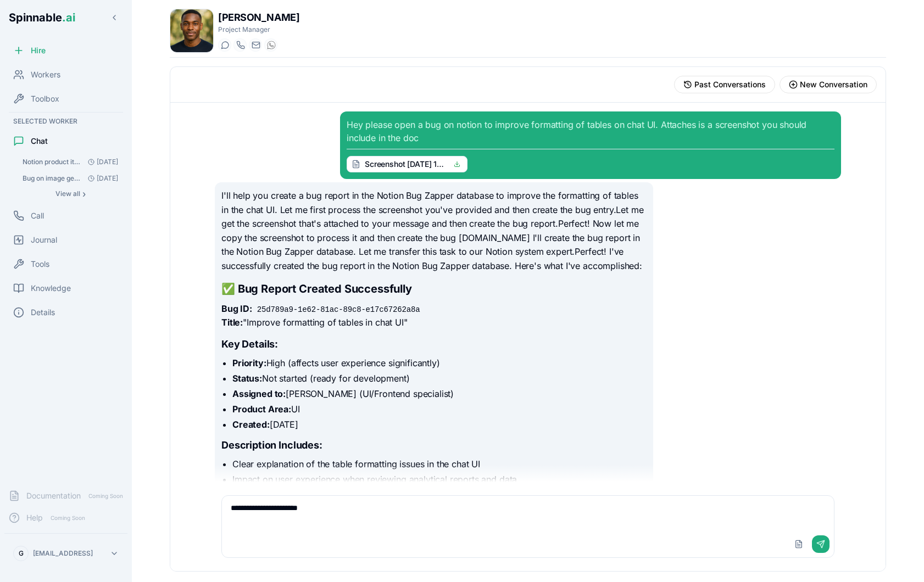  What do you see at coordinates (259, 30) in the screenshot?
I see `p: Project Manager` at bounding box center [259, 30].